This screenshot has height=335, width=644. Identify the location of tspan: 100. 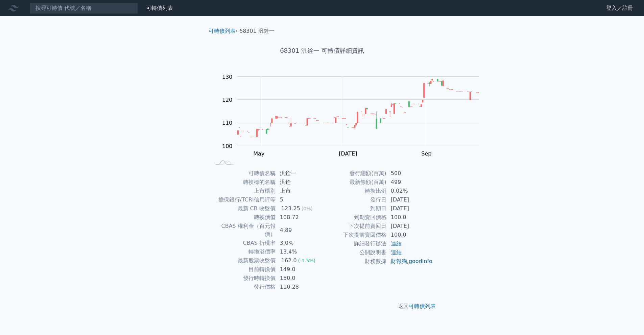
(227, 146).